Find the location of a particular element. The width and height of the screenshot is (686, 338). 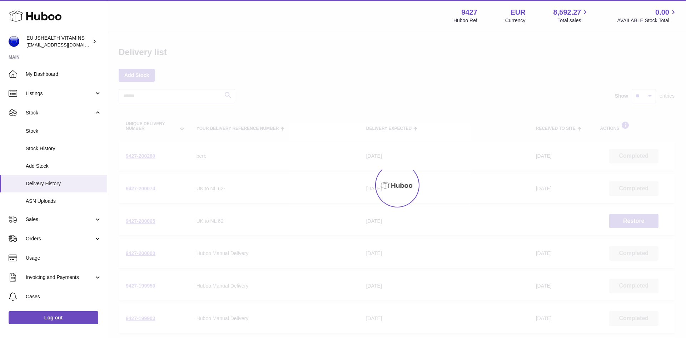

span: AVAILABLE Stock Total is located at coordinates (647, 20).